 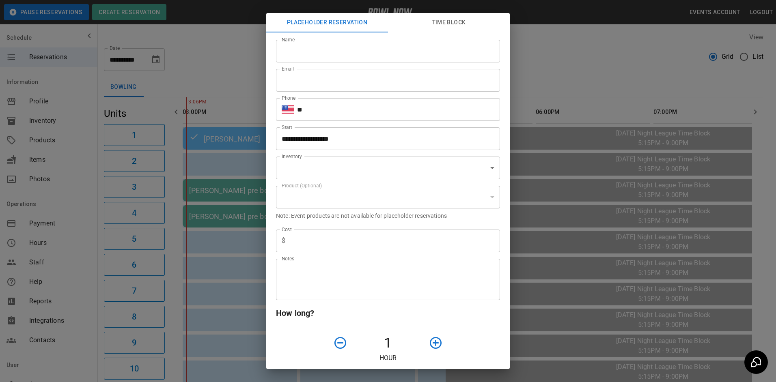 I want to click on button: Select country, so click(x=288, y=110).